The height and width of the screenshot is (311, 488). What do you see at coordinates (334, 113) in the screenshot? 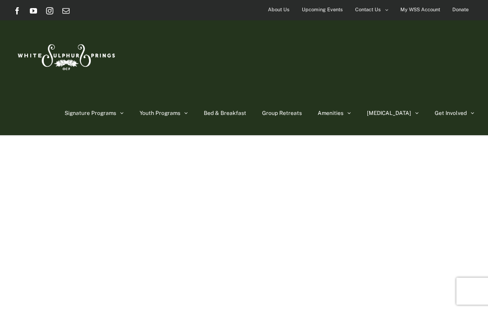
I see `a: Amenities` at bounding box center [334, 113].